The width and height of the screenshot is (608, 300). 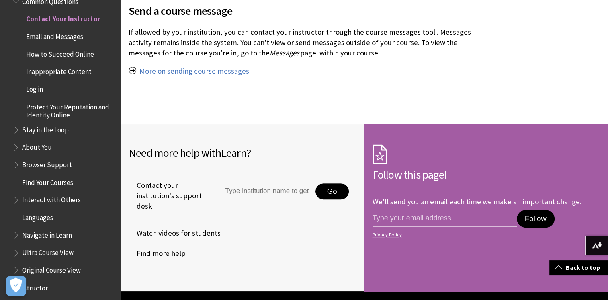 I want to click on a: More on sending course messages, so click(x=194, y=71).